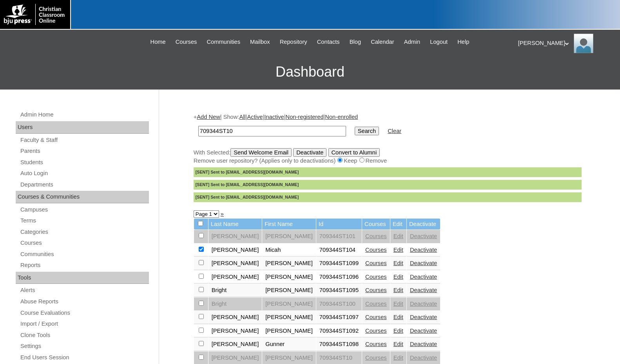  Describe the element at coordinates (339, 291) in the screenshot. I see `td: 709344ST1095` at that location.